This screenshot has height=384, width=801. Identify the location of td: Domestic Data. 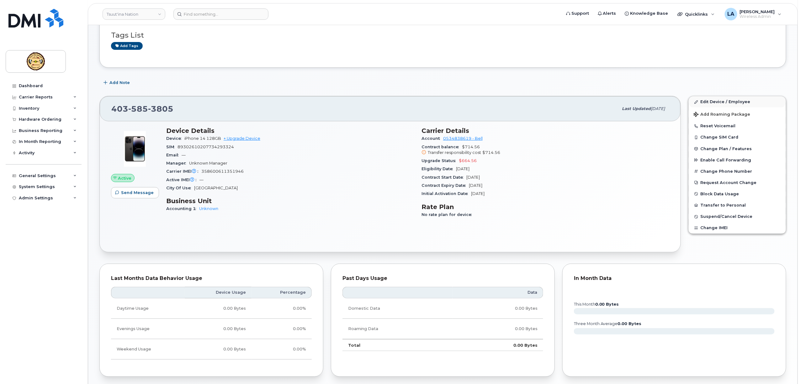
(397, 308).